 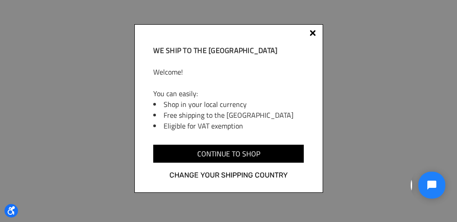 What do you see at coordinates (21, 21) in the screenshot?
I see `button: Open chat widget` at bounding box center [21, 21].